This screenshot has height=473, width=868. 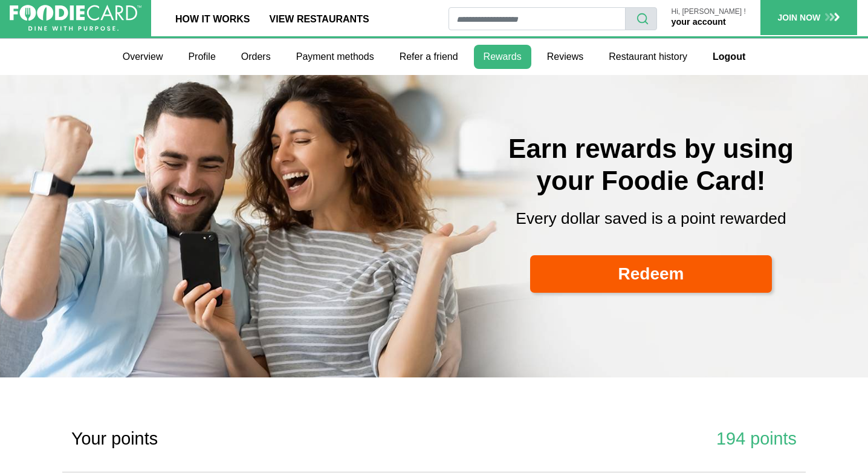 I want to click on a: your account, so click(x=699, y=22).